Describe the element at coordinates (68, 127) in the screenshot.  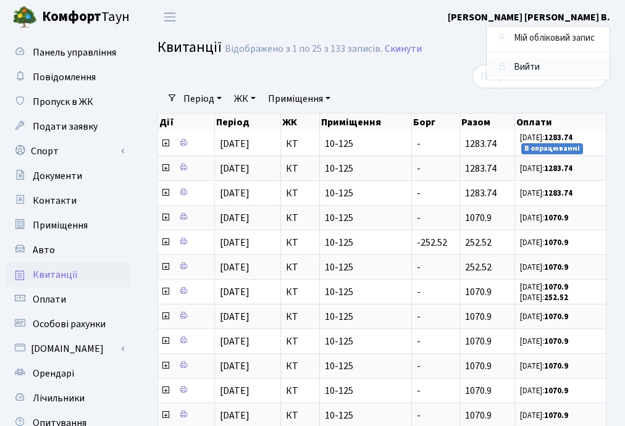
I see `a: Подати заявку` at that location.